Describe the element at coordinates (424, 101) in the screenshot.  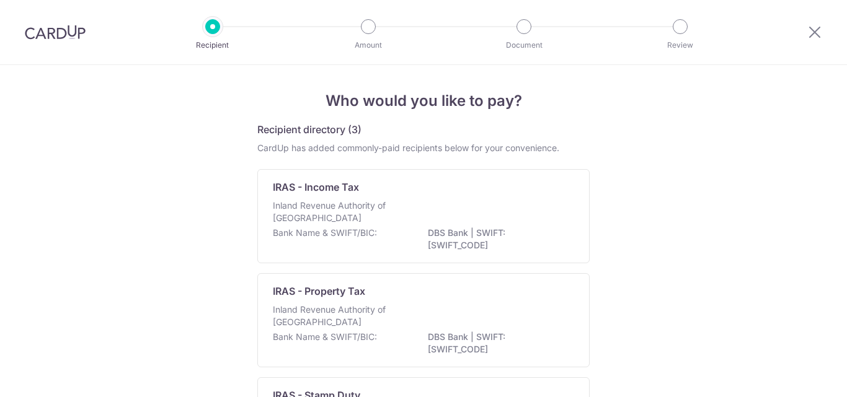
I see `h4: Who would you like to pay?` at that location.